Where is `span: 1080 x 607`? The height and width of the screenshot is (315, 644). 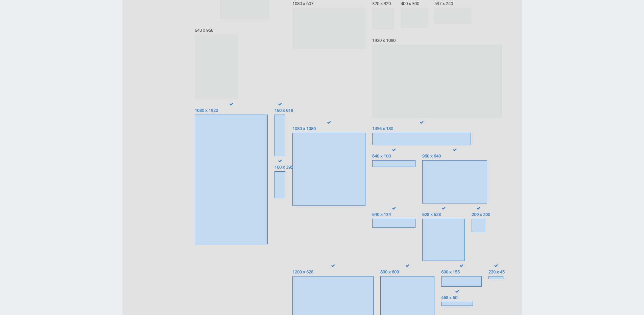
span: 1080 x 607 is located at coordinates (329, 3).